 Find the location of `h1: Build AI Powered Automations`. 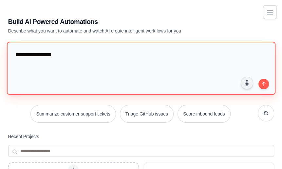

h1: Build AI Powered Automations is located at coordinates (118, 22).